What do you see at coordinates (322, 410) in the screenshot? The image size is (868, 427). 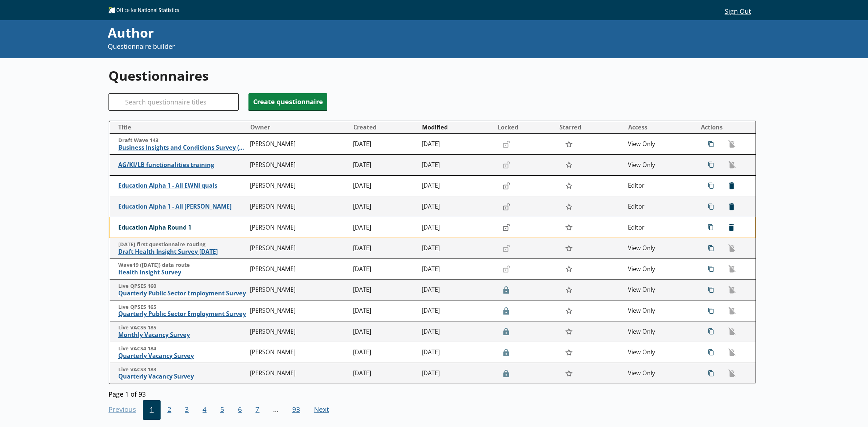 I see `span: Next` at bounding box center [322, 410].